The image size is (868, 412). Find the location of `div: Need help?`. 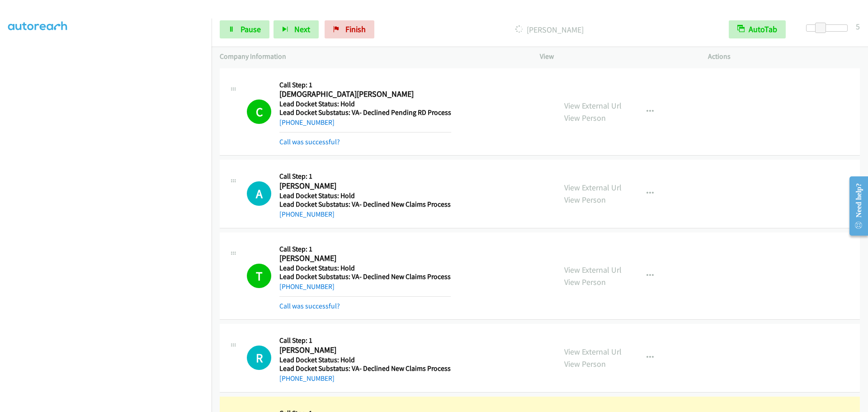

div: Need help? is located at coordinates (17, 30).